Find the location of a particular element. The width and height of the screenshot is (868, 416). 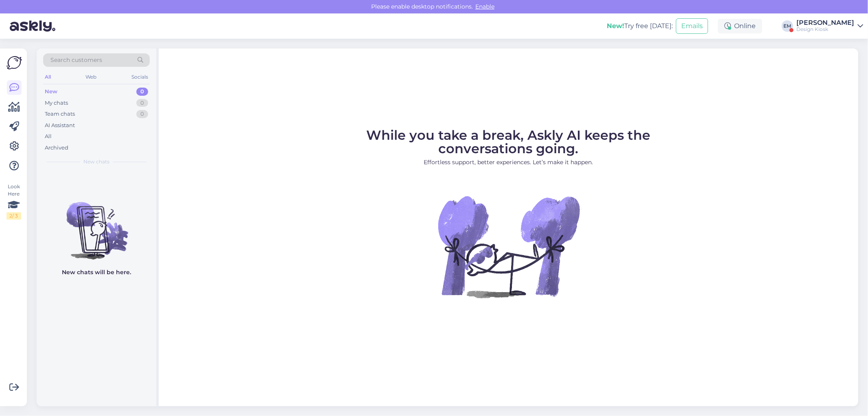

span: Search customers is located at coordinates (76, 60).